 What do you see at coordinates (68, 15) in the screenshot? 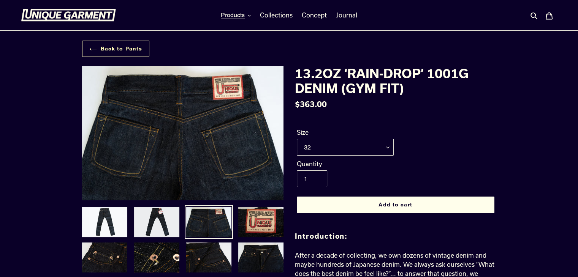
I see `img: Unique Garment` at bounding box center [68, 15].